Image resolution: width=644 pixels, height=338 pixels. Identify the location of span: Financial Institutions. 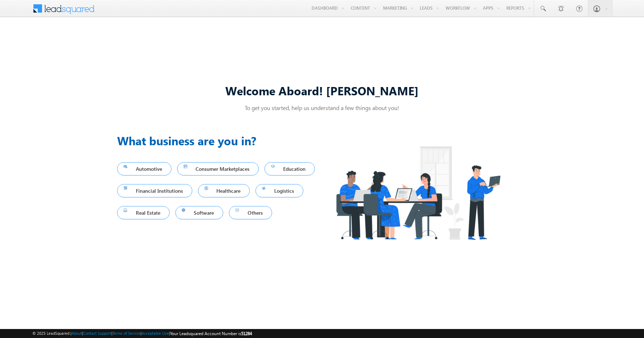
(154, 191).